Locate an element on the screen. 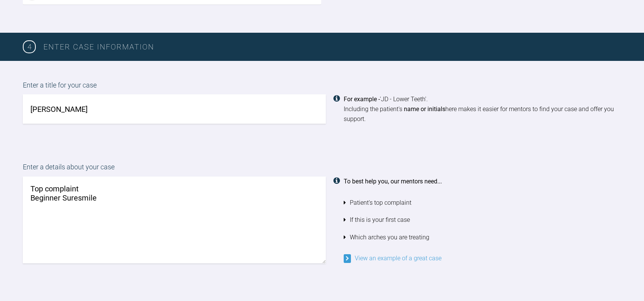 This screenshot has width=644, height=301. strong: For example - is located at coordinates (362, 99).